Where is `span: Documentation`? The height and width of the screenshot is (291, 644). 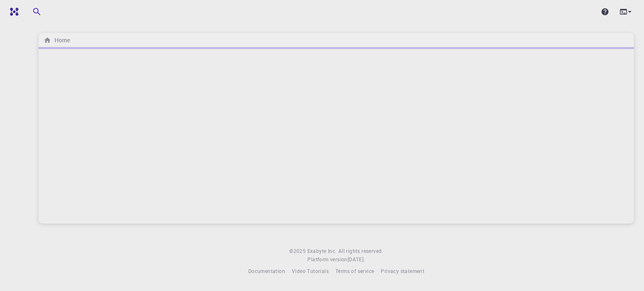
span: Documentation is located at coordinates (267, 271).